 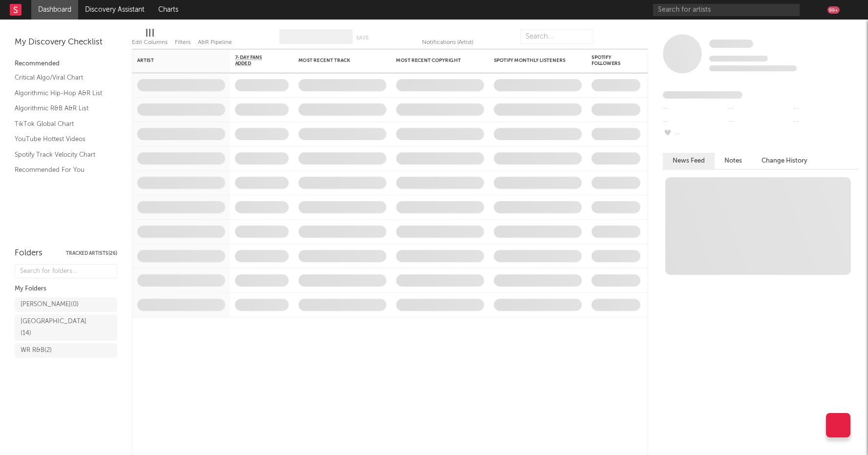 I want to click on a: Algorithmic Hip-Hop A&R List, so click(x=61, y=94).